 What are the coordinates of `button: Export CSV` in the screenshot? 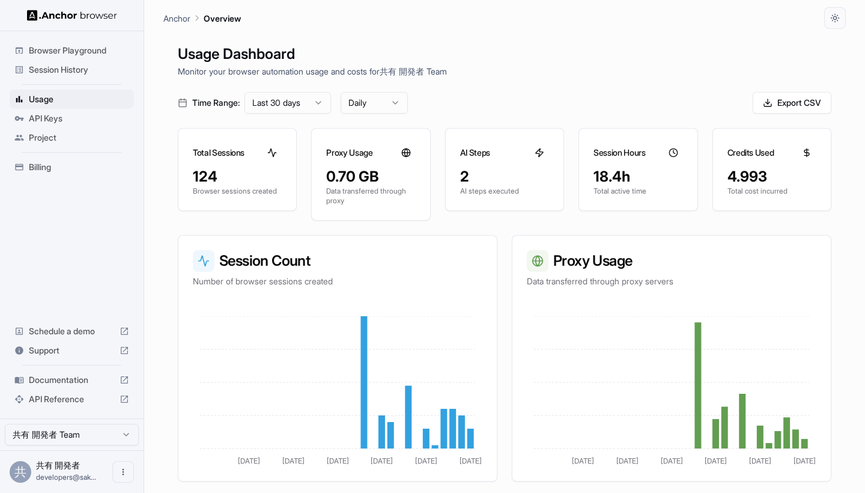 It's located at (792, 103).